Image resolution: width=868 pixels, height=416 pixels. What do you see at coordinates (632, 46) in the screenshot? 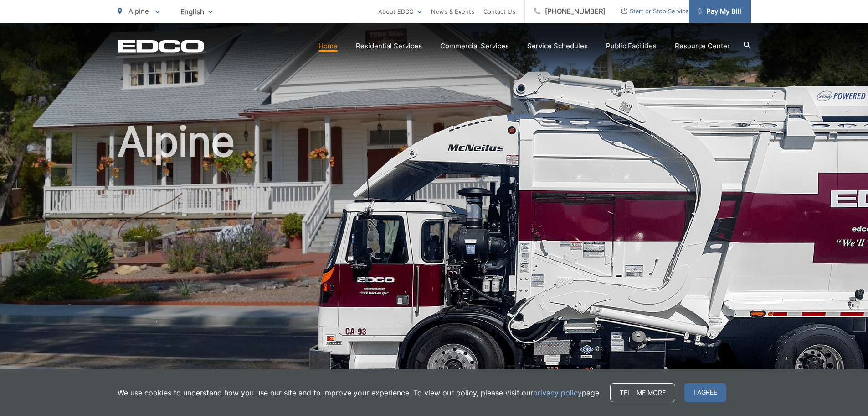
I see `a: Public Facilities` at bounding box center [632, 46].